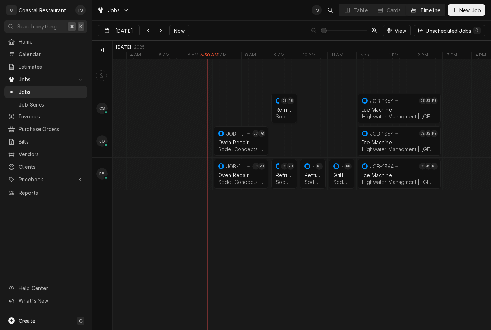 The height and width of the screenshot is (330, 491). Describe the element at coordinates (236, 166) in the screenshot. I see `div: JOB-1564` at that location.